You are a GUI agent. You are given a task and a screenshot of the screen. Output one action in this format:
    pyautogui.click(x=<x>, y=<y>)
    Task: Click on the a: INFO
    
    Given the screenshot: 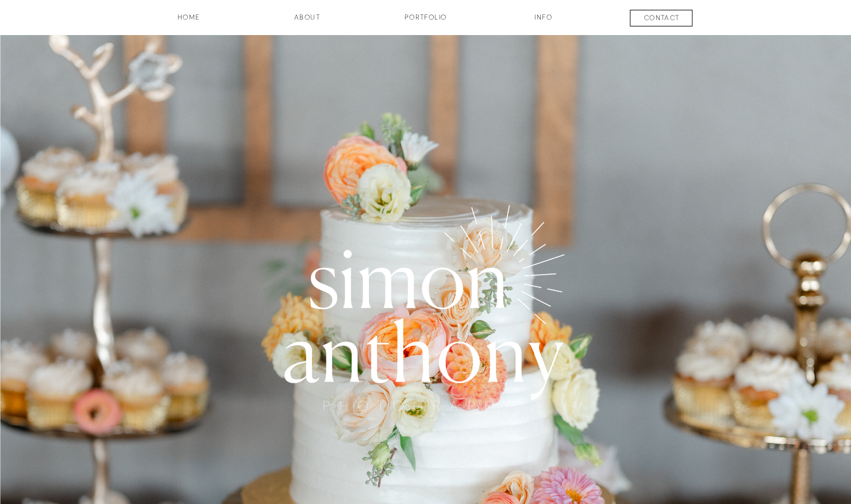 What is the action you would take?
    pyautogui.click(x=543, y=22)
    